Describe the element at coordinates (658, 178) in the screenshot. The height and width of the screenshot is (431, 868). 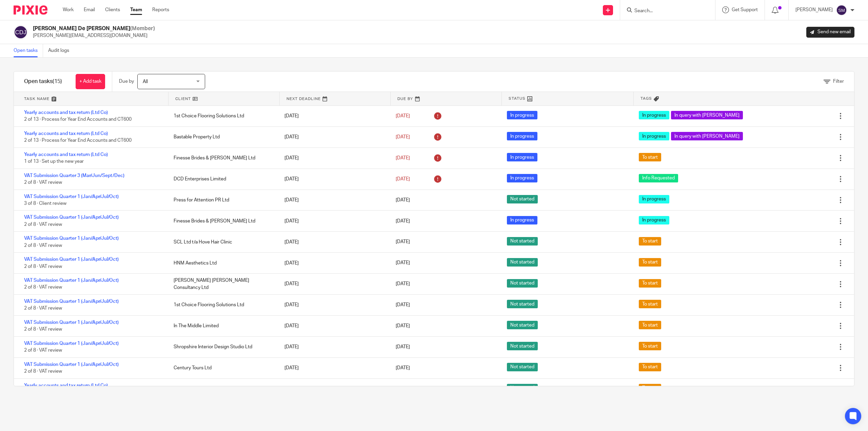
I see `span: Info Requested` at that location.